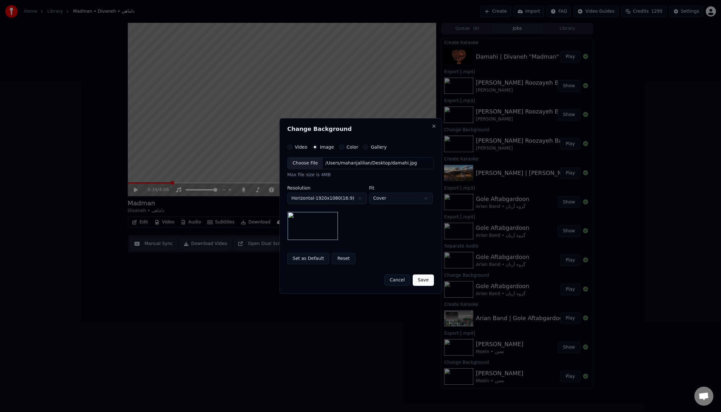  What do you see at coordinates (352, 147) in the screenshot?
I see `label: Color` at bounding box center [352, 147].